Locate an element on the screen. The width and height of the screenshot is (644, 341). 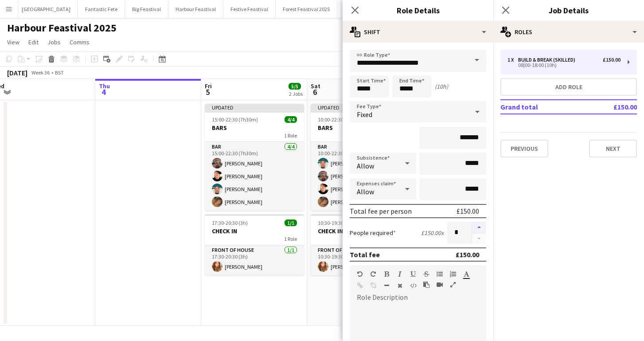
button: Big Banquet 2025 is located at coordinates (365, 9).